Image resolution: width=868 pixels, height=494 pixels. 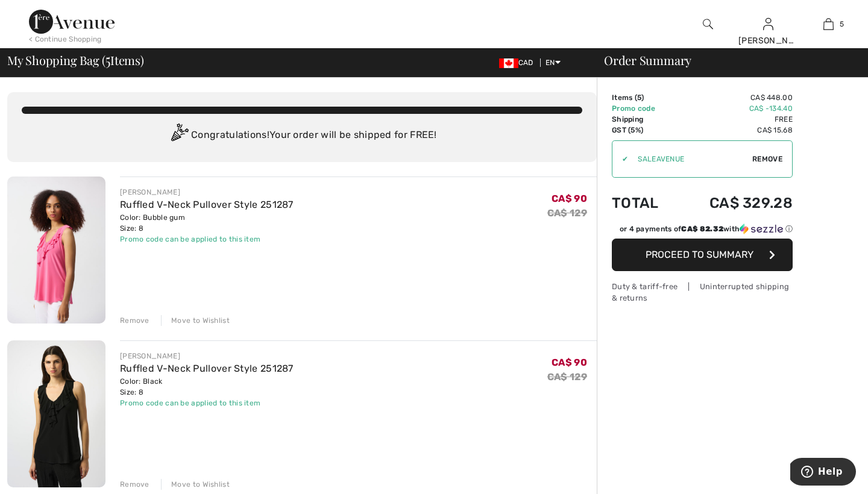 I want to click on div: Congratulations! Your order will be shipped for FREE!, so click(x=302, y=136).